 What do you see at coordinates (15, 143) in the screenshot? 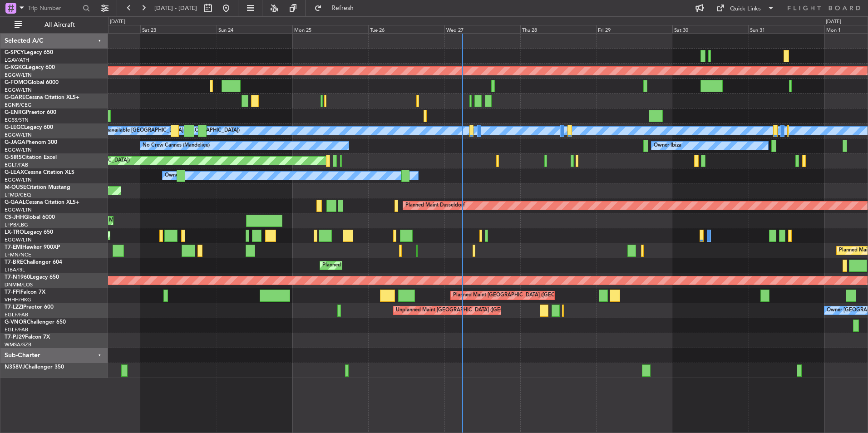
I see `span: G-JAGA` at bounding box center [15, 143].